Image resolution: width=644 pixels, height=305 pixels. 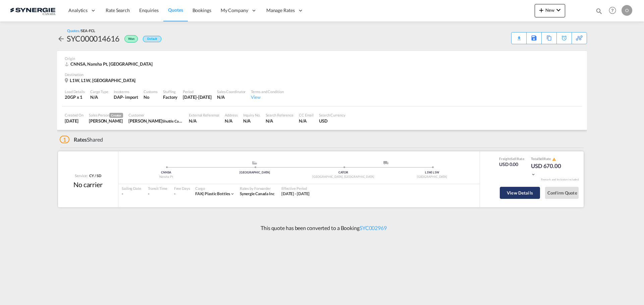 What do you see at coordinates (116, 116) in the screenshot?
I see `span: Creator` at bounding box center [116, 116].